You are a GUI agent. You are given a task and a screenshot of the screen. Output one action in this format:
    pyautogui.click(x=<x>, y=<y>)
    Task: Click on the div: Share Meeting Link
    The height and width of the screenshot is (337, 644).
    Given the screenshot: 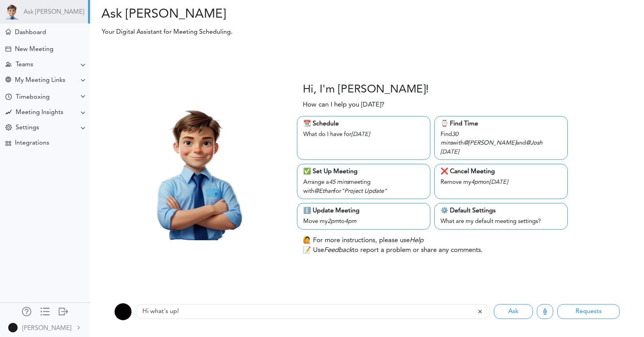 What is the action you would take?
    pyautogui.click(x=8, y=80)
    